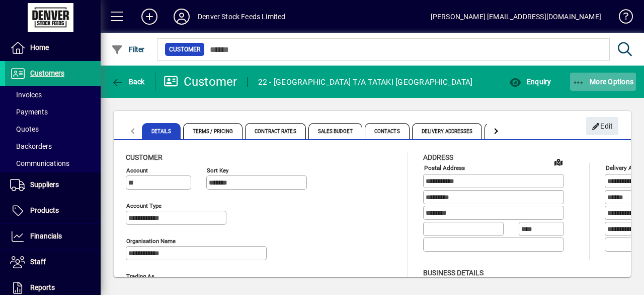  What do you see at coordinates (42, 287) in the screenshot?
I see `span: Reports` at bounding box center [42, 287].